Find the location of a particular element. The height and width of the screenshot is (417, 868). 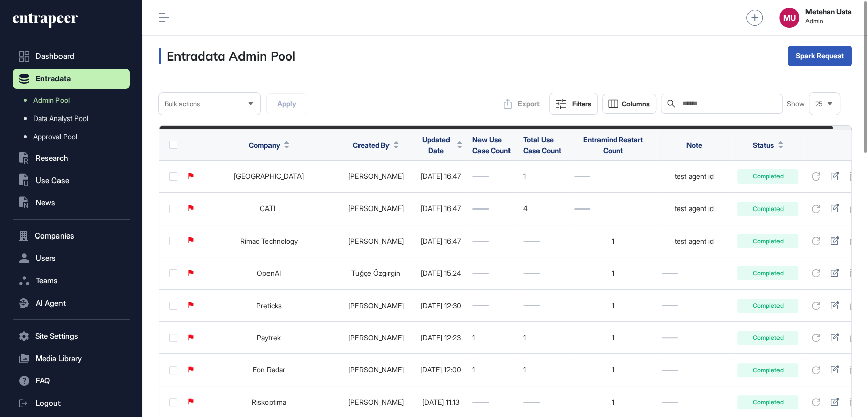

button: Research is located at coordinates (71, 158).